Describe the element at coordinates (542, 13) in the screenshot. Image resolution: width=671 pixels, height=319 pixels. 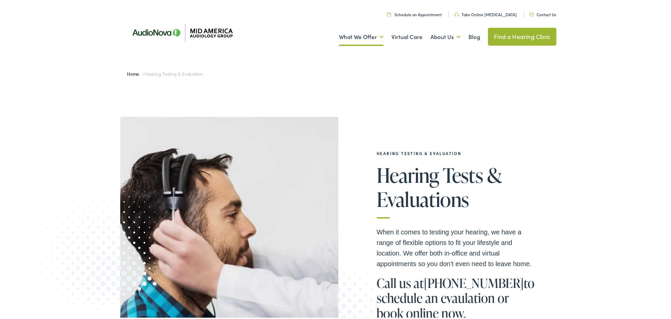
I see `a: Contact Us` at that location.